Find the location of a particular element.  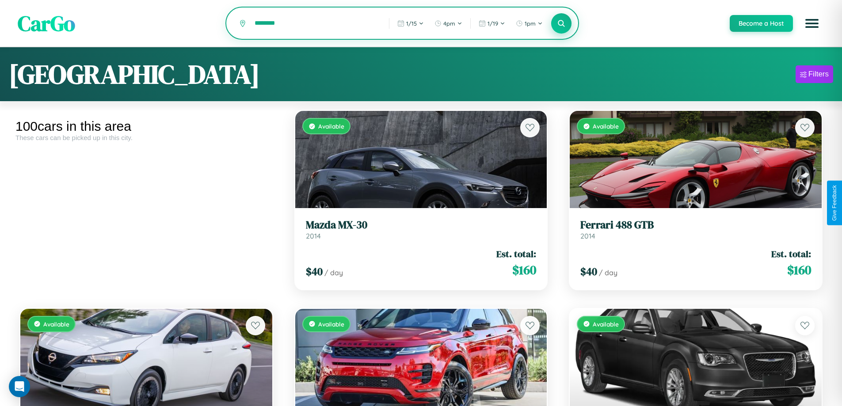

div: Give Feedback is located at coordinates (834, 203).